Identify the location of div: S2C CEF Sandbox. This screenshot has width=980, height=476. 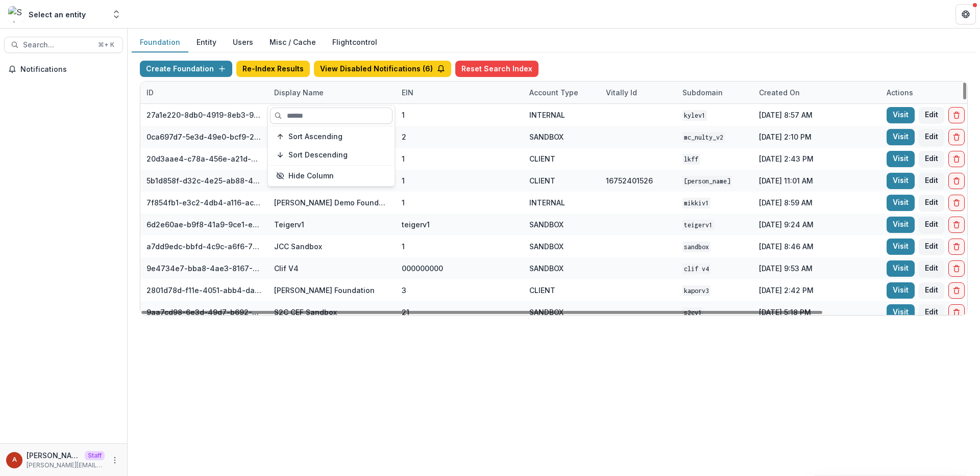
(305, 312).